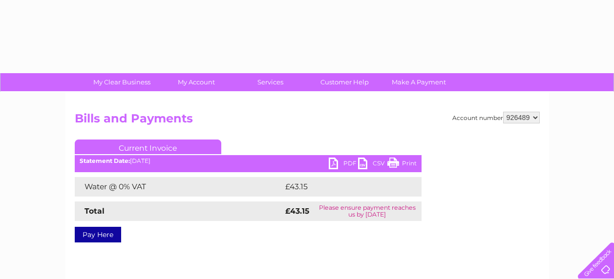  Describe the element at coordinates (372, 164) in the screenshot. I see `a: CSV` at that location.